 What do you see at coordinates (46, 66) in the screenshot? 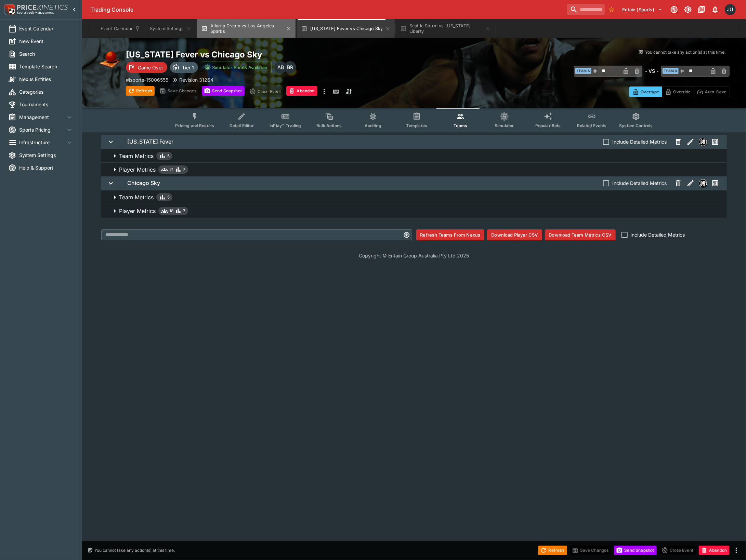
I see `span: Template Search` at bounding box center [46, 66].